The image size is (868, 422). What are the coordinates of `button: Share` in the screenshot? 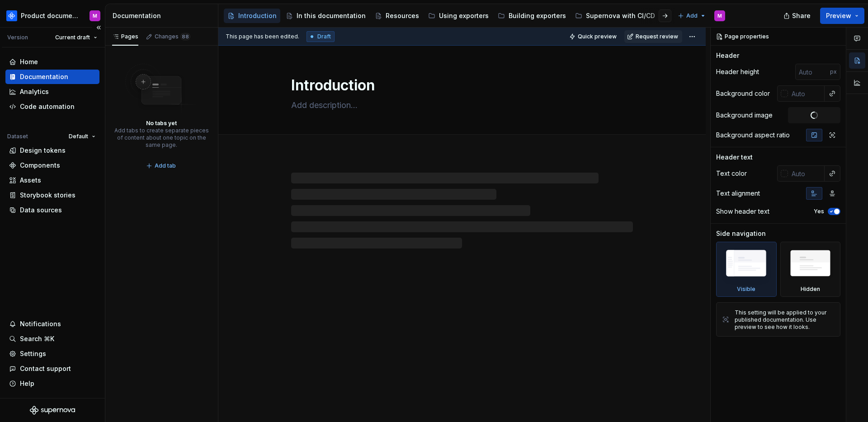 It's located at (798, 16).